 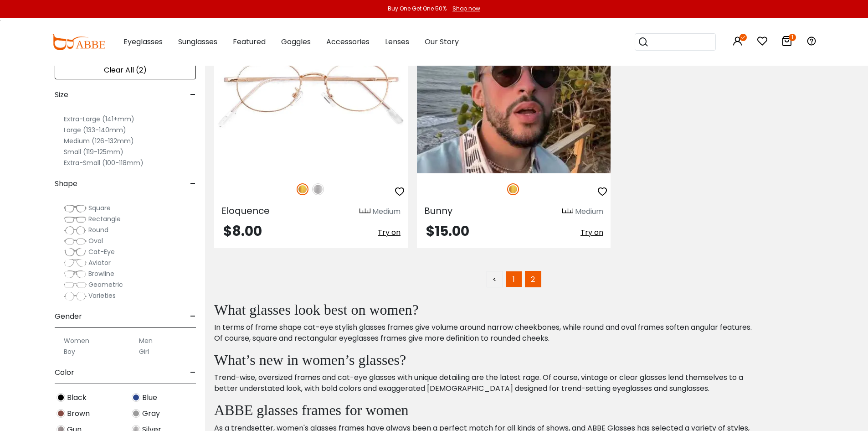 I want to click on span: Goggles, so click(x=296, y=41).